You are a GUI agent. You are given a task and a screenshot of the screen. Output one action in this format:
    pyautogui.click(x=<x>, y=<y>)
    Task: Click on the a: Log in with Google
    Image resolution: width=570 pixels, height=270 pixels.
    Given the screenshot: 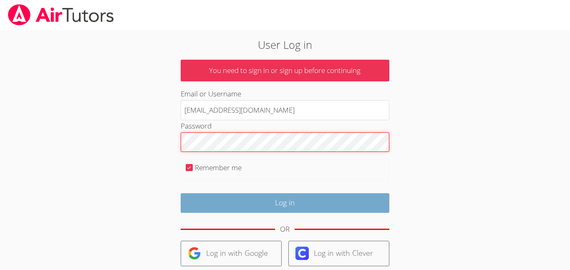 What is the action you would take?
    pyautogui.click(x=231, y=253)
    